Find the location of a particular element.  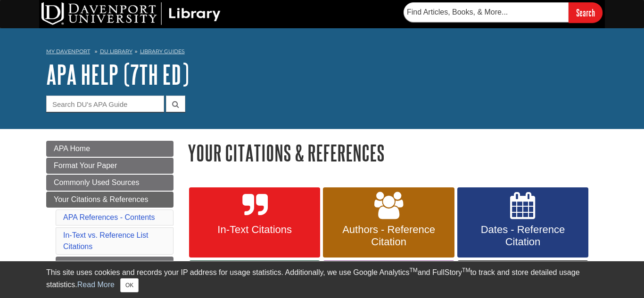

nav: breadcrumb is located at coordinates (322, 52).